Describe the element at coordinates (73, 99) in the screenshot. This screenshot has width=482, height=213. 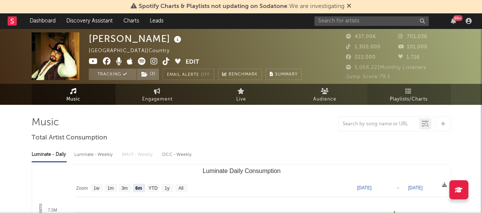
I see `span: Music` at that location.